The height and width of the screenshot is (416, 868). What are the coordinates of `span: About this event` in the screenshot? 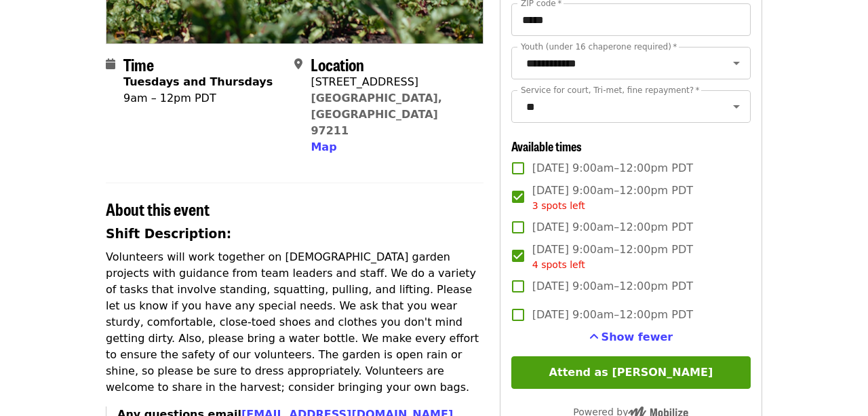 It's located at (158, 208).